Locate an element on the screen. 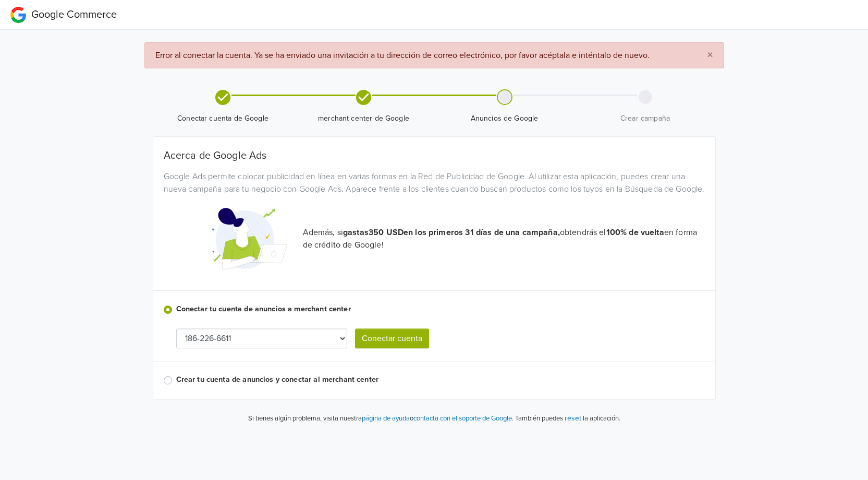 This screenshot has height=480, width=868. button: Conectar cuenta is located at coordinates (392, 338).